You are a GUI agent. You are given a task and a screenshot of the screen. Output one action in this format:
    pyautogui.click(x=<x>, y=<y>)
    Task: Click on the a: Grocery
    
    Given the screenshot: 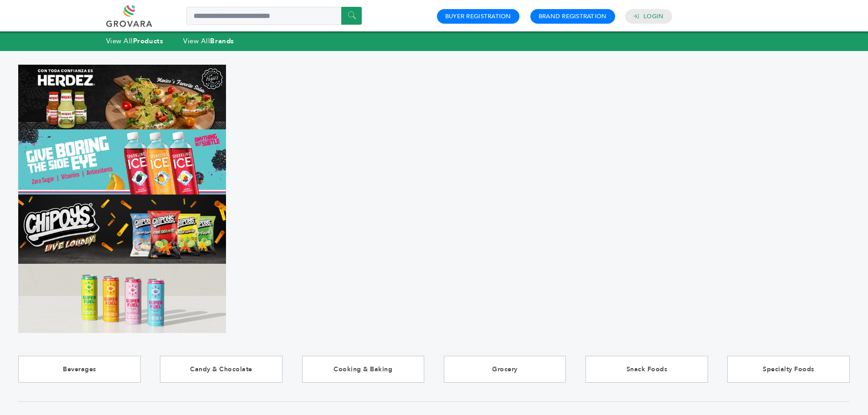 What is the action you would take?
    pyautogui.click(x=505, y=369)
    